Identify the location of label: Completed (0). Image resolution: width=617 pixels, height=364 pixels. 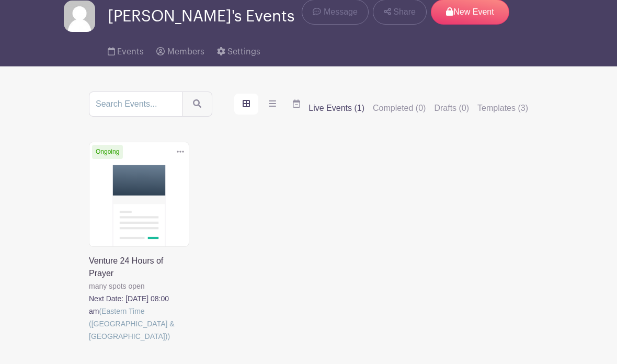
(399, 109).